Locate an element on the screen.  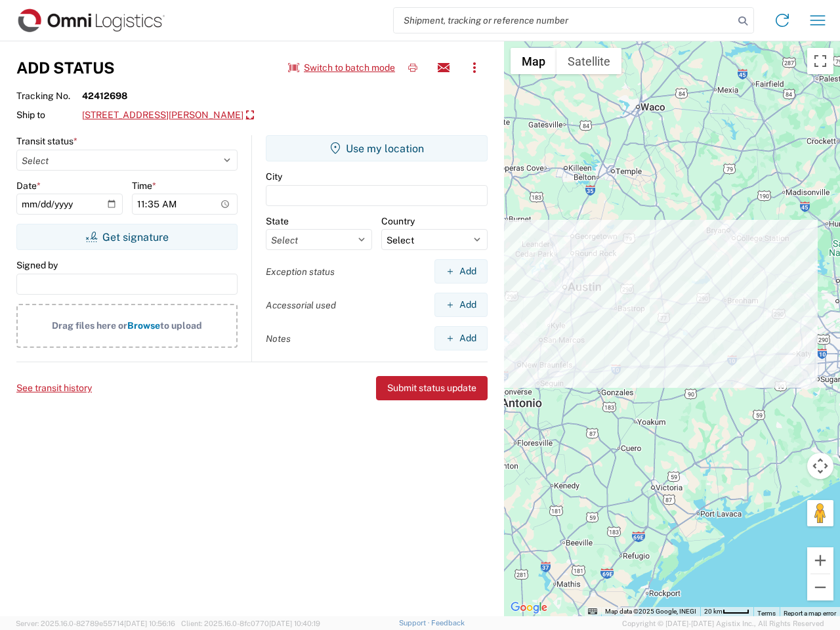
a: Terms is located at coordinates (766, 613).